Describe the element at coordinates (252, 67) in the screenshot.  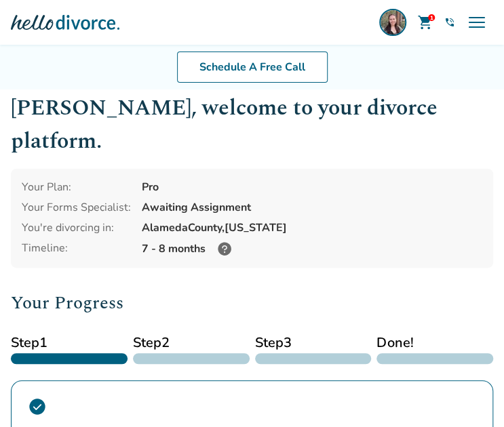
I see `a: Schedule A Free Call` at that location.